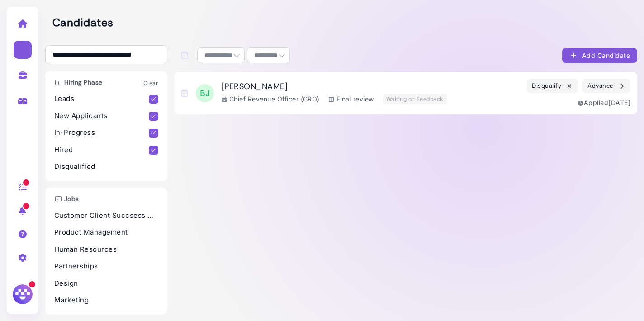 This screenshot has height=321, width=644. I want to click on p: Customer Client Succsess Director, so click(106, 216).